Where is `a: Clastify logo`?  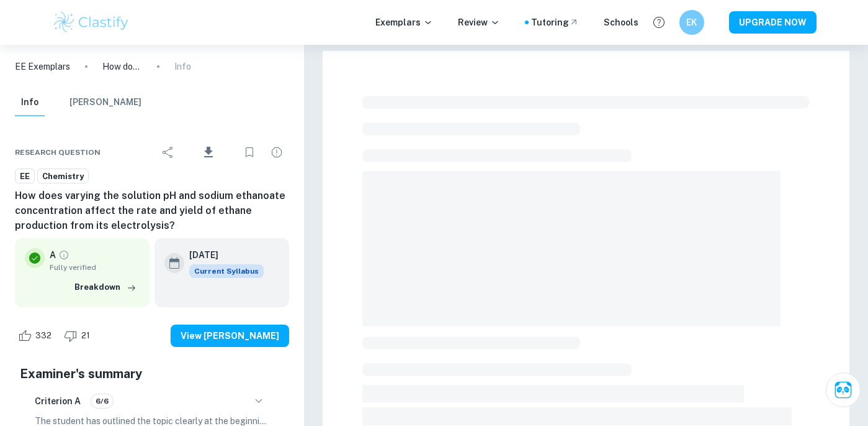 a: Clastify logo is located at coordinates (91, 22).